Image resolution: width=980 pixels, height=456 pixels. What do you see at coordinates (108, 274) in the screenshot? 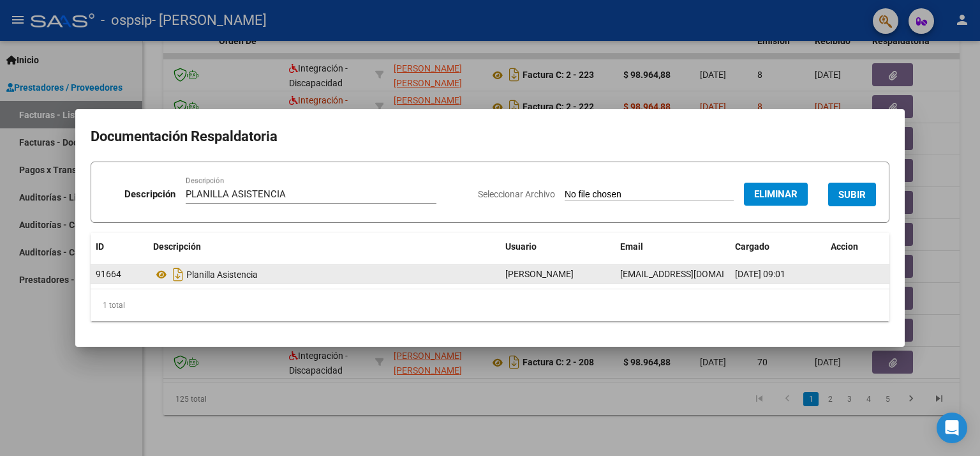
I see `span: 91664` at bounding box center [108, 274].